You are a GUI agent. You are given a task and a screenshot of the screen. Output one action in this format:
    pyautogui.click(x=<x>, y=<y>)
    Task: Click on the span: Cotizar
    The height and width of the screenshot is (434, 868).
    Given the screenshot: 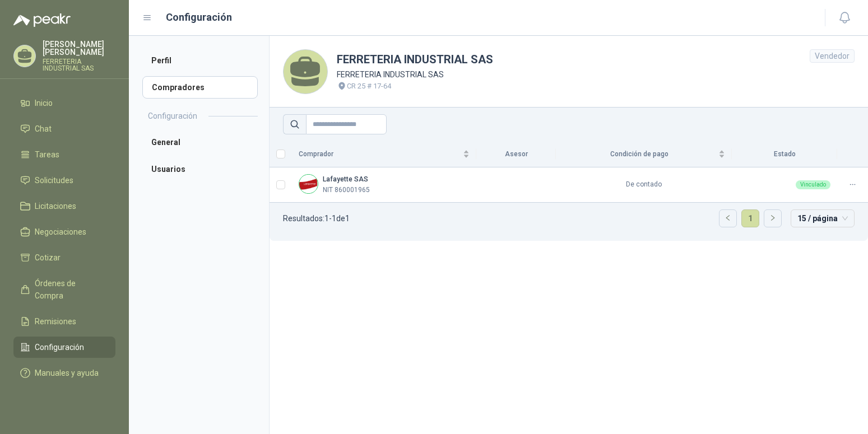 What is the action you would take?
    pyautogui.click(x=48, y=258)
    